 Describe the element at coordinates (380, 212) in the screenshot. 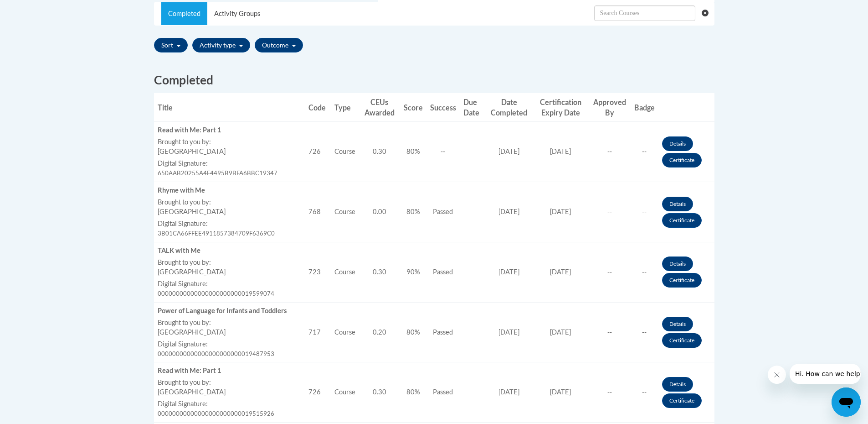

I see `div: 0.00` at that location.